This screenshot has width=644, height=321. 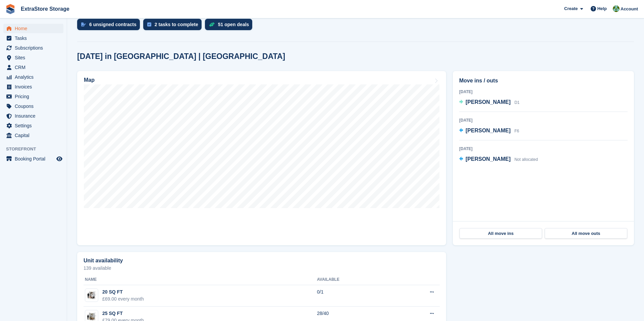 I want to click on span: D1, so click(x=517, y=103).